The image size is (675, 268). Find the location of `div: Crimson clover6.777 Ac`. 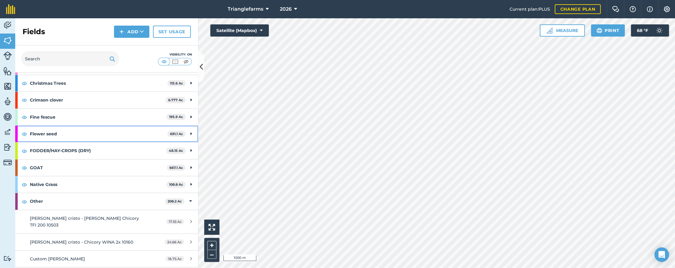

div: Crimson clover6.777 Ac is located at coordinates (107, 100).